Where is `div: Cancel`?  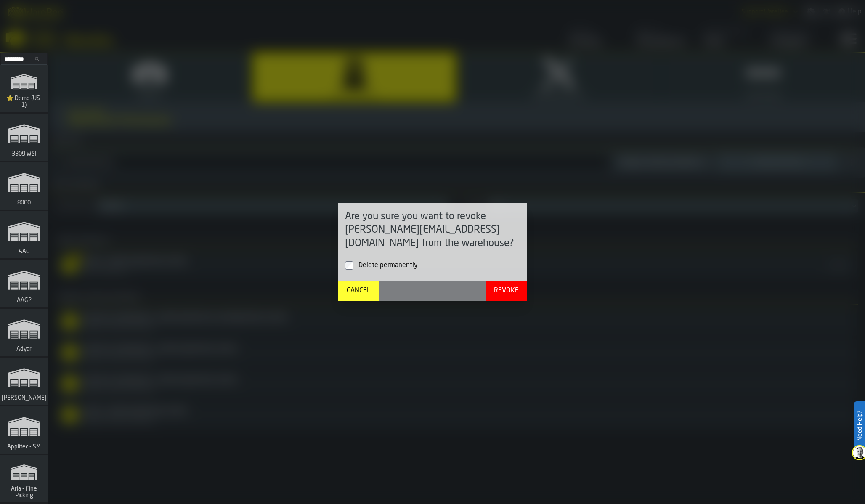 div: Cancel is located at coordinates (358, 291).